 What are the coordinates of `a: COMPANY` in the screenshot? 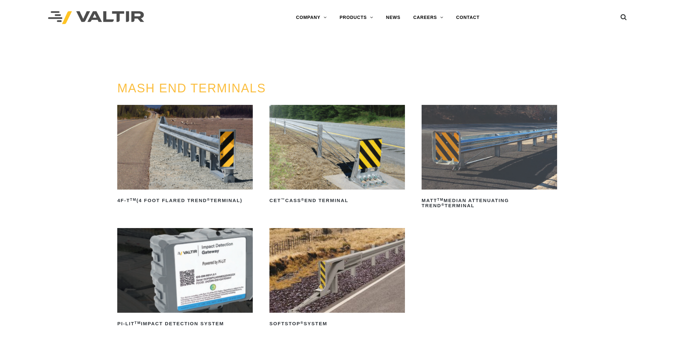 It's located at (311, 18).